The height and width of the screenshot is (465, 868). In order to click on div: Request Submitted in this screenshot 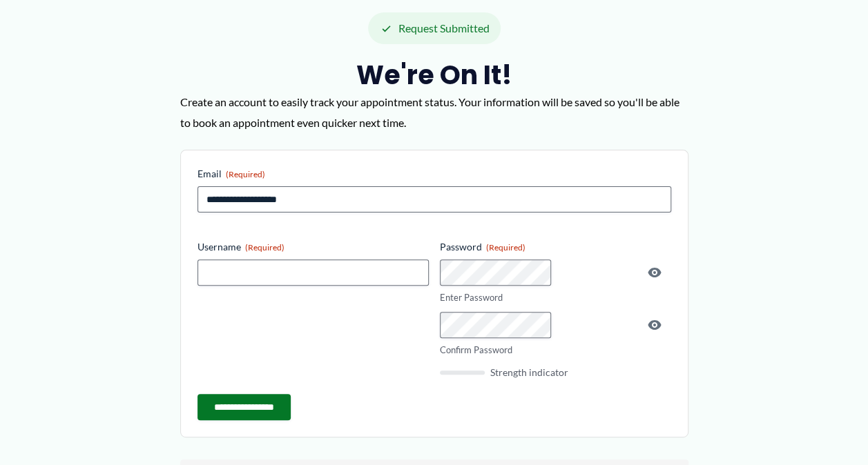, I will do `click(434, 29)`.